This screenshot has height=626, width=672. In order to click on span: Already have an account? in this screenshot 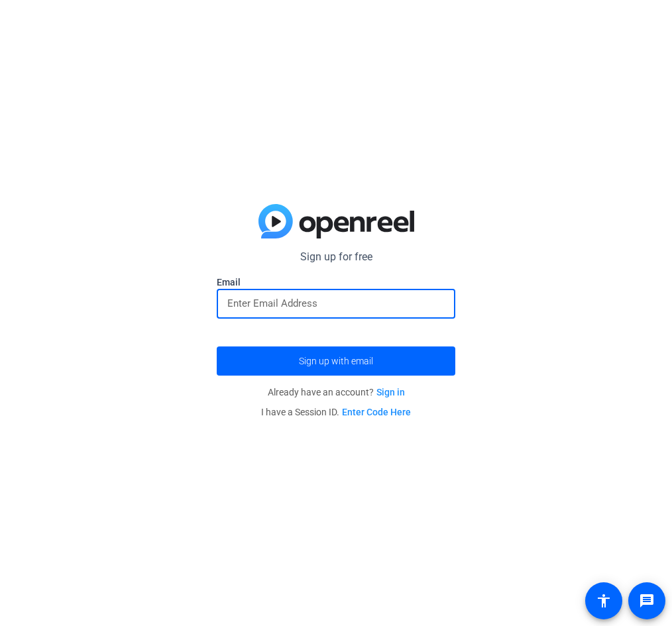, I will do `click(336, 392)`.